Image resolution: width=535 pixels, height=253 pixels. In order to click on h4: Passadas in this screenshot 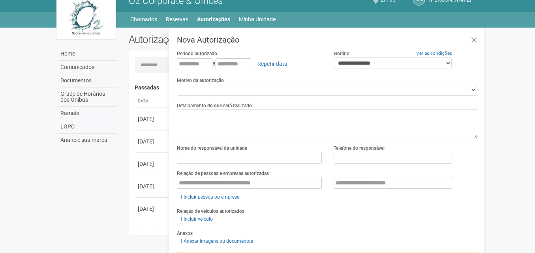, I will do `click(303, 88)`.